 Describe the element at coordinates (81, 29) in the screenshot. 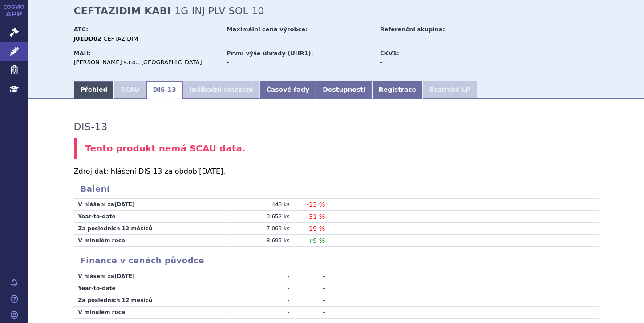

I see `strong: ATC:` at that location.